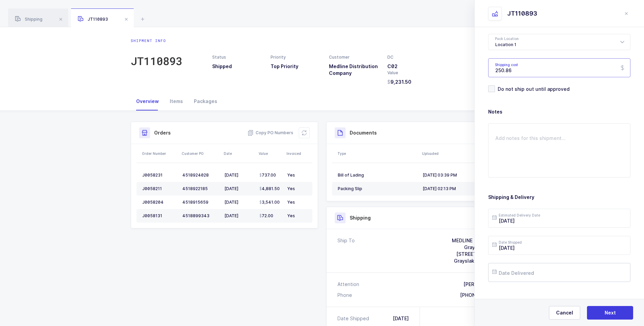  Describe the element at coordinates (355, 319) in the screenshot. I see `div: Date Shipped` at that location.